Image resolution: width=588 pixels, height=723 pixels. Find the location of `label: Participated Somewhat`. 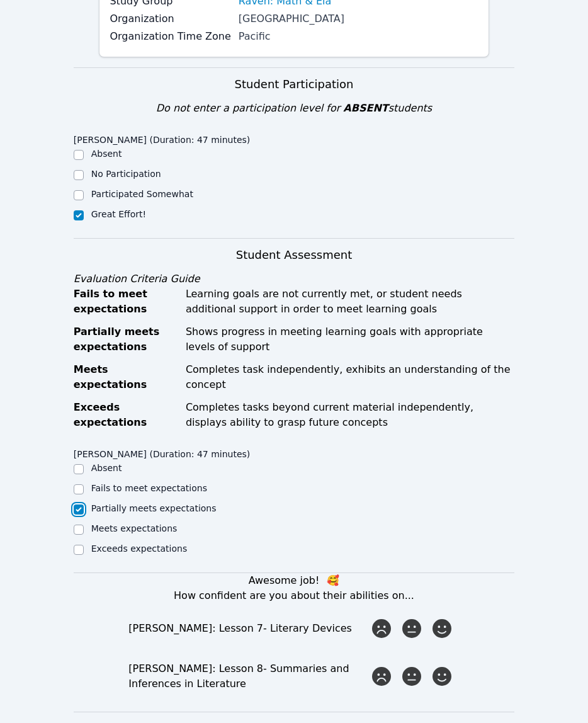

label: Participated Somewhat is located at coordinates (142, 194).